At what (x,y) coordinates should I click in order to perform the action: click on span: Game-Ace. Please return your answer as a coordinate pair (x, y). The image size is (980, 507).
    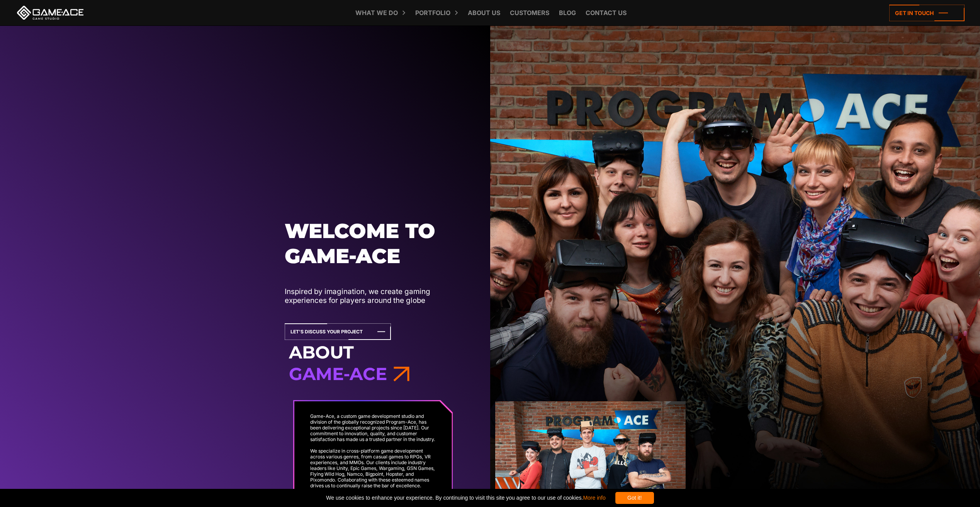
    Looking at the image, I should click on (338, 374).